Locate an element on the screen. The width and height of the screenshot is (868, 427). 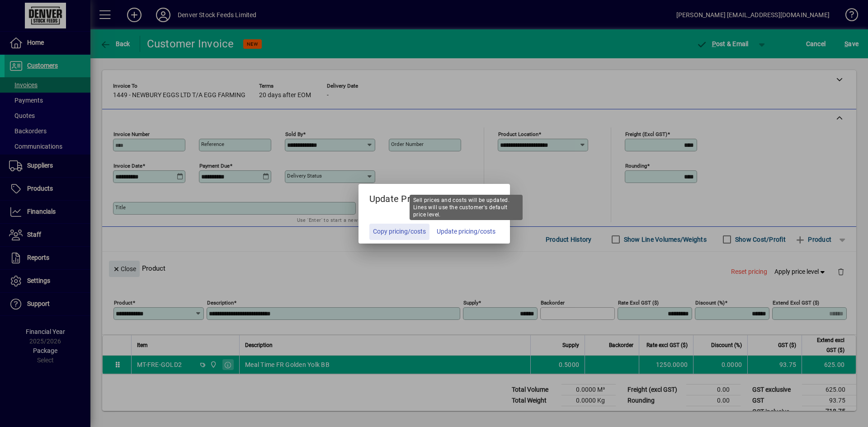
button: Update pricing/costs is located at coordinates (466, 232).